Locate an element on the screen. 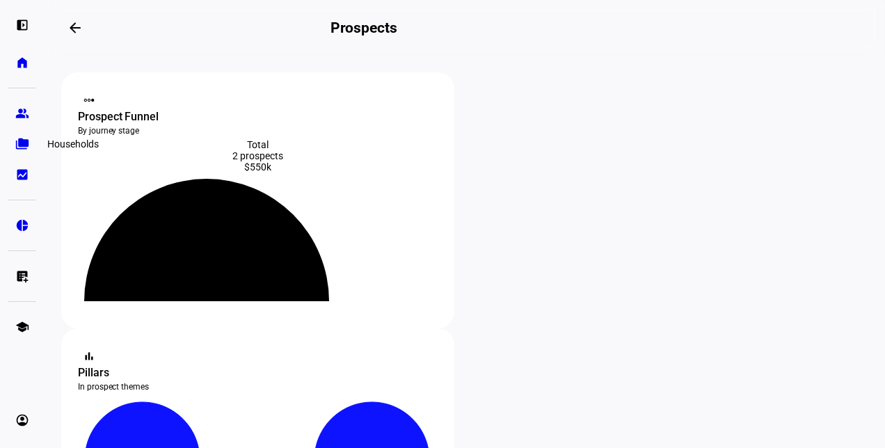  eth-mat-symbol: pie_chart is located at coordinates (22, 225).